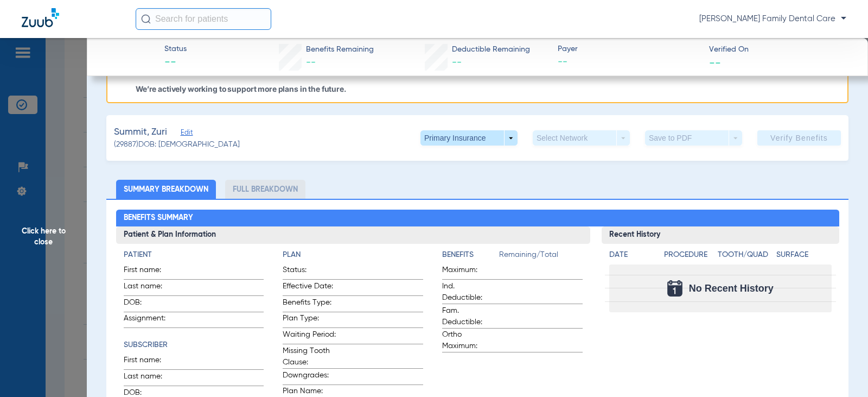  I want to click on img: Search Icon, so click(146, 19).